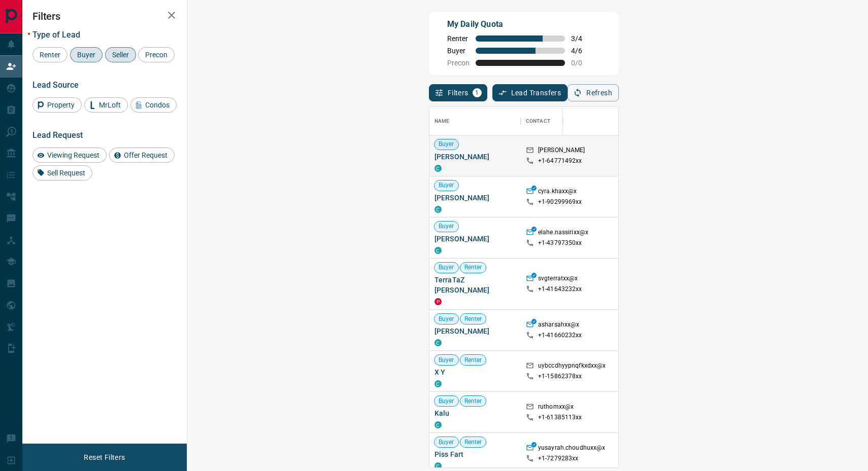 Image resolution: width=868 pixels, height=471 pixels. I want to click on div: Sell Request, so click(63, 173).